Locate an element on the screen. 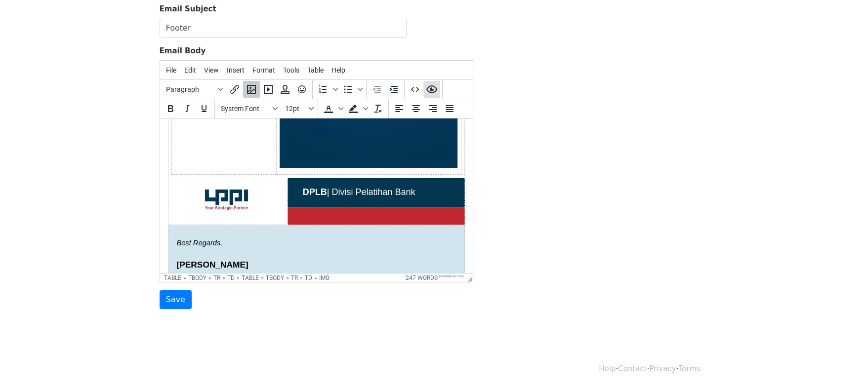 The image size is (867, 388). button: Preview is located at coordinates (432, 89).